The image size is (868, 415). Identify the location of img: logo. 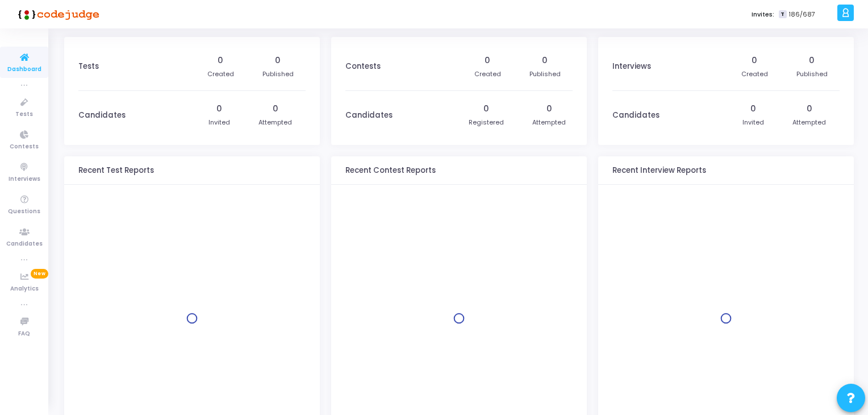
(57, 14).